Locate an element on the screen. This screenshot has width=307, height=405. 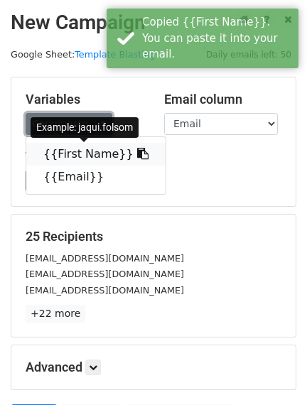
h5: Advanced is located at coordinates (153, 367).